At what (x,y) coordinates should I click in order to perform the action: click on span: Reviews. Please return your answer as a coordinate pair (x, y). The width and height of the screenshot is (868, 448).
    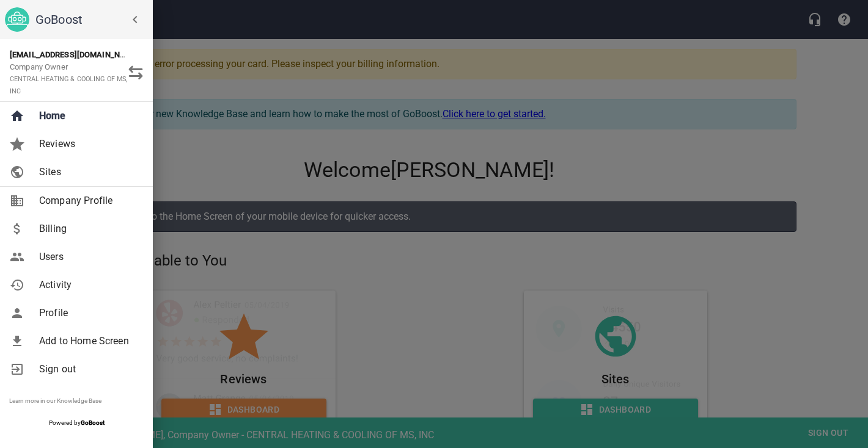
    Looking at the image, I should click on (88, 144).